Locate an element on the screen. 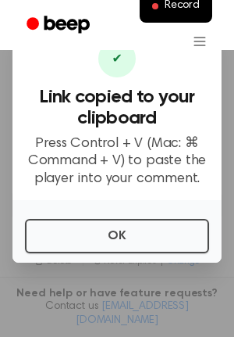 This screenshot has height=337, width=234. button: Open menu is located at coordinates (200, 41).